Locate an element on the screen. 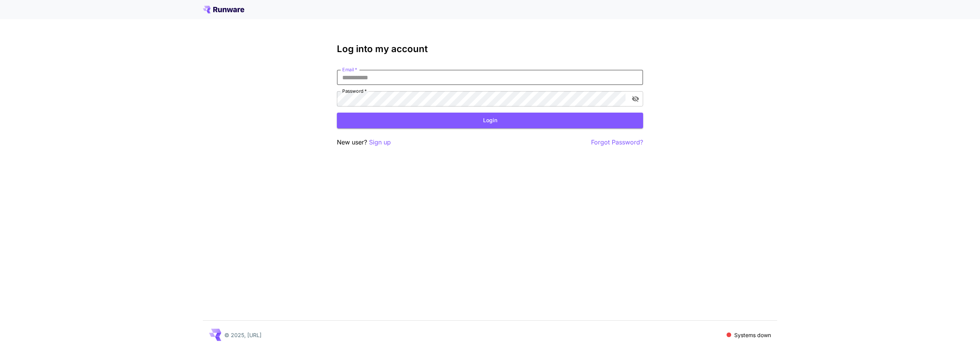 The height and width of the screenshot is (349, 980). h3: Log into my account is located at coordinates (490, 49).